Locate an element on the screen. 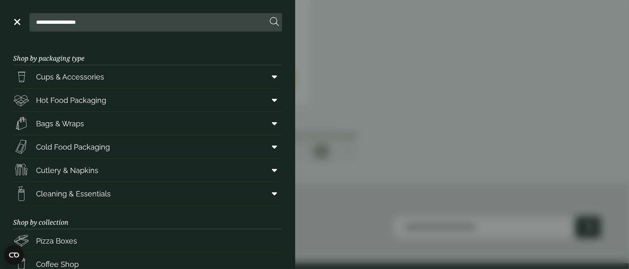 The height and width of the screenshot is (269, 629). a: Pizza Boxes is located at coordinates (148, 241).